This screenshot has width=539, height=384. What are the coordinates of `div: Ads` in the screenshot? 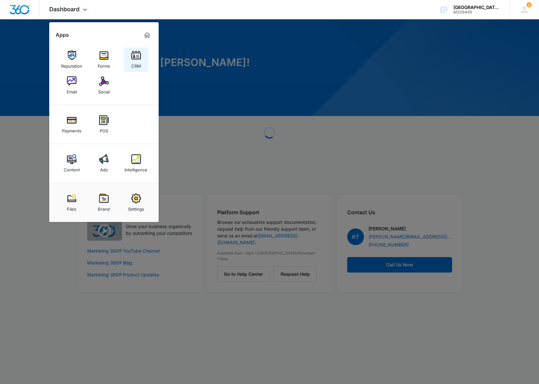 It's located at (104, 168).